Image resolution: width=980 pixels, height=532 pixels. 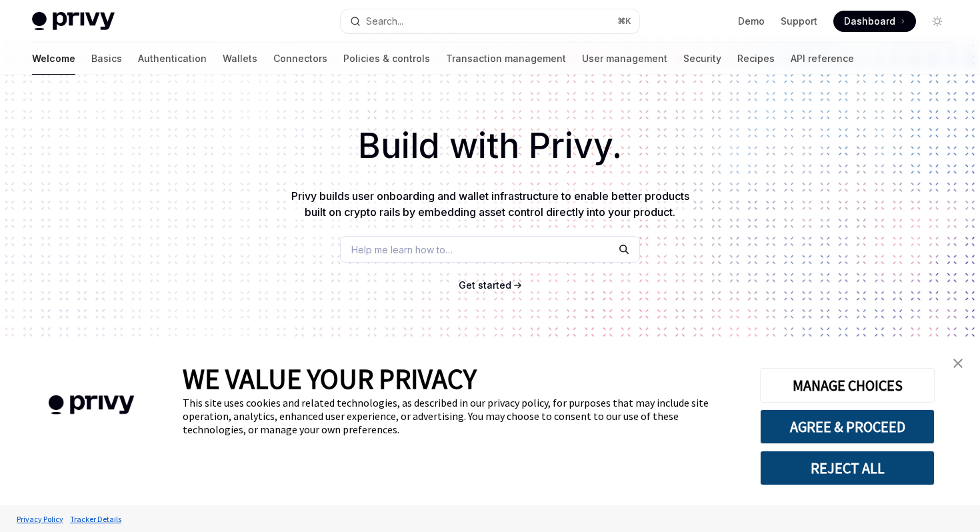 I want to click on div: This site uses cookies and related technologies, as described in our privacy policy, for purposes..., so click(x=462, y=416).